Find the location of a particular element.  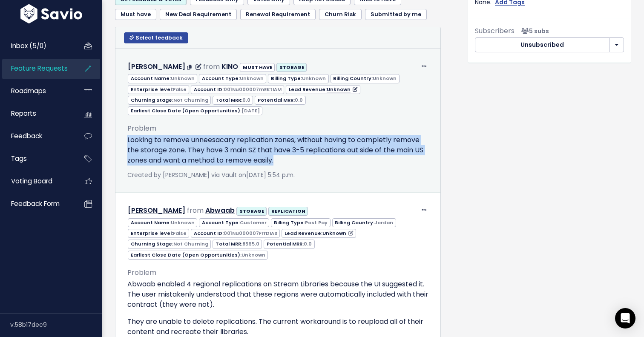

p: Looking to remove unneesacary replication zones, without having to completly remove the storage z... is located at coordinates (278, 150).